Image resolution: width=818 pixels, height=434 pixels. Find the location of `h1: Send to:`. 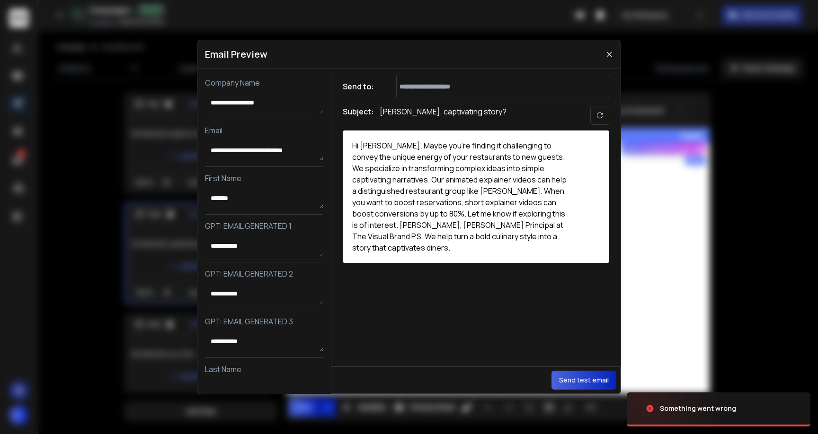

h1: Send to: is located at coordinates (361, 87).